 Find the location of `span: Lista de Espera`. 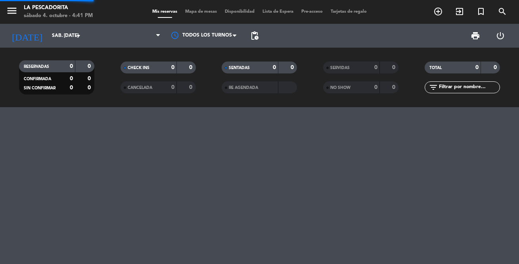

span: Lista de Espera is located at coordinates (278, 12).